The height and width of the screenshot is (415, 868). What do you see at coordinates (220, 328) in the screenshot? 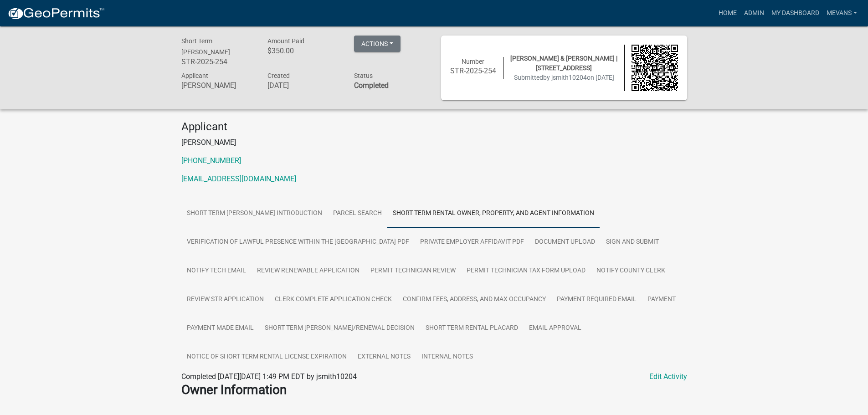
I see `a: Payment Made Email` at bounding box center [220, 328].